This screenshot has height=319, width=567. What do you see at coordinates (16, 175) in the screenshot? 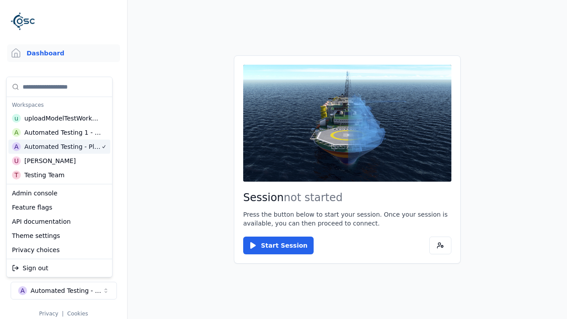
I see `div: T` at bounding box center [16, 175].